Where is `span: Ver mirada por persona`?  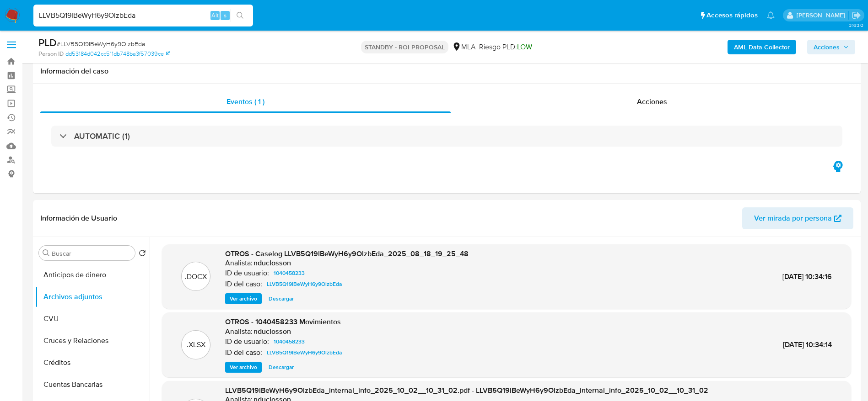 span: Ver mirada por persona is located at coordinates (792, 218).